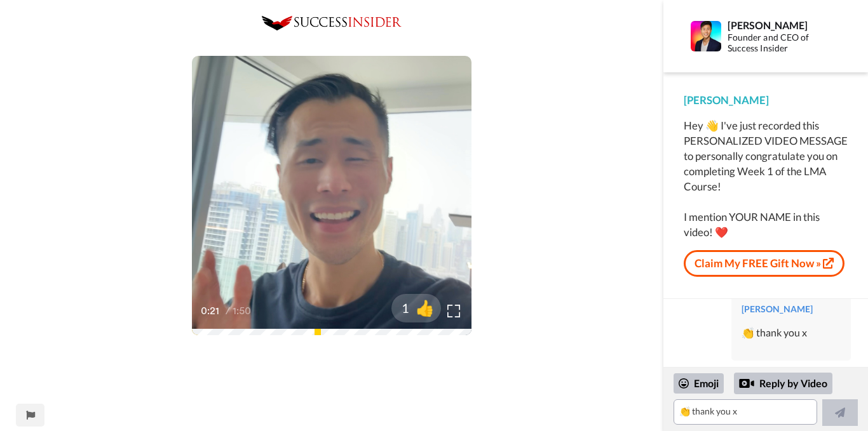  What do you see at coordinates (211, 311) in the screenshot?
I see `span: 0:21` at bounding box center [211, 311].